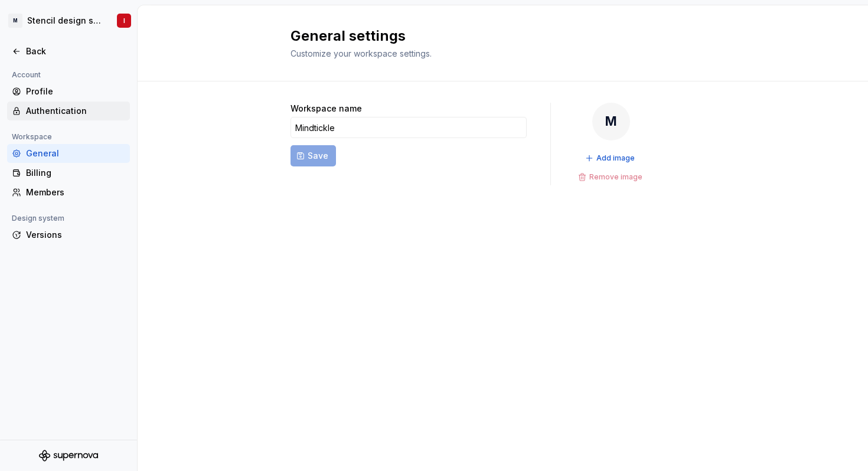  What do you see at coordinates (32, 137) in the screenshot?
I see `div: Workspace` at bounding box center [32, 137].